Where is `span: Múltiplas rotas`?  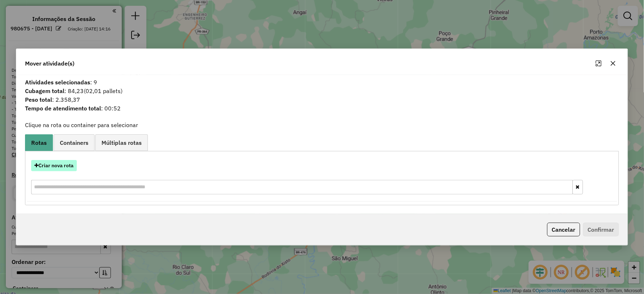
span: Múltiplas rotas is located at coordinates (121, 143).